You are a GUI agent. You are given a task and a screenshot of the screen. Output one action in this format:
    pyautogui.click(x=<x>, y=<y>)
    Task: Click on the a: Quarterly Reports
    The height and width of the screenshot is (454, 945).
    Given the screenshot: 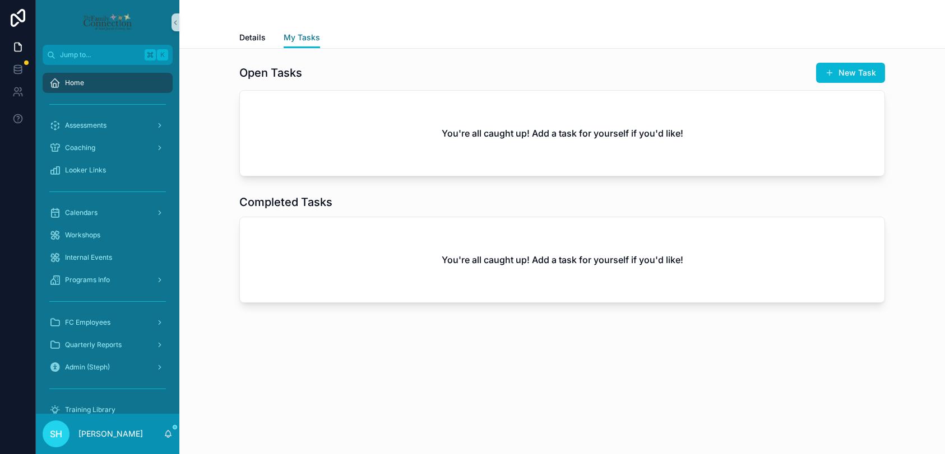 What is the action you would take?
    pyautogui.click(x=108, y=345)
    